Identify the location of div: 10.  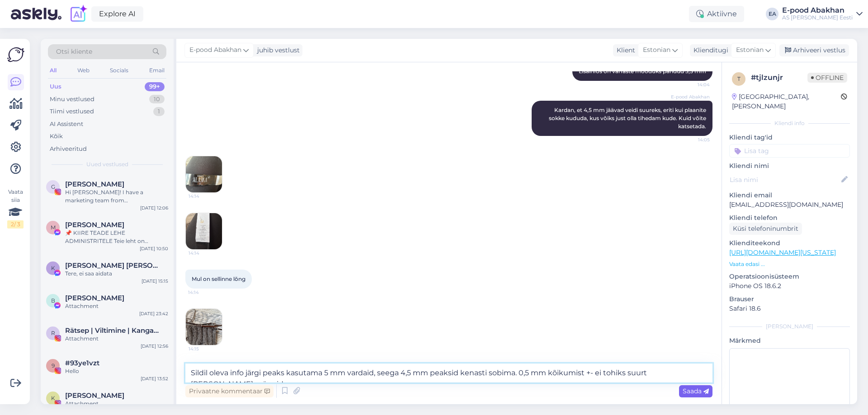
(157, 99).